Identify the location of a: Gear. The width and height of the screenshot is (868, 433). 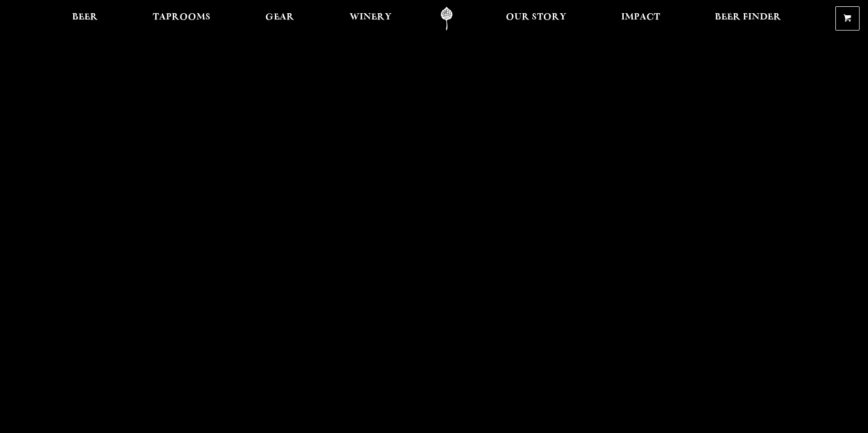
(280, 18).